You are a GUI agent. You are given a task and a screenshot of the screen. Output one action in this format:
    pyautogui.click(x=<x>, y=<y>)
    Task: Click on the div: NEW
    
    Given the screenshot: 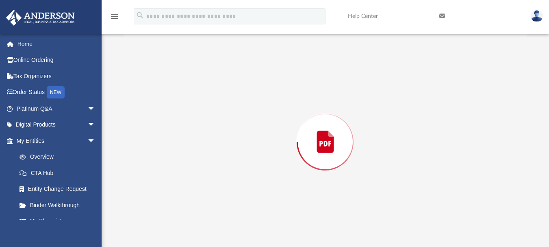 What is the action you would take?
    pyautogui.click(x=56, y=92)
    